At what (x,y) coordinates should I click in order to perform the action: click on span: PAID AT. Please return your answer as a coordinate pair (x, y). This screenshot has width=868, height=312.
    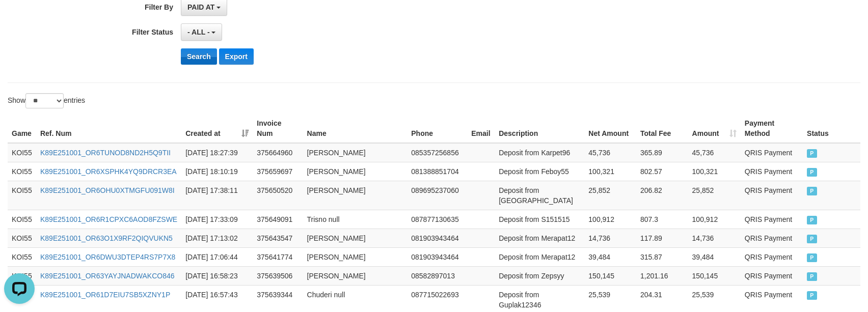
    Looking at the image, I should click on (201, 7).